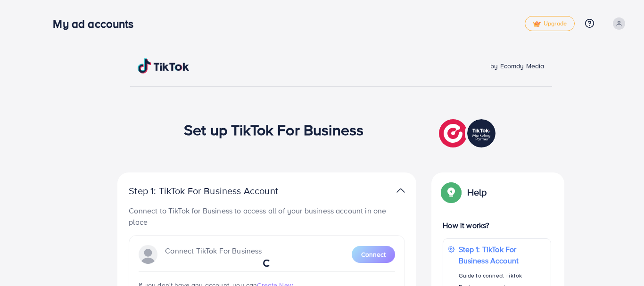 Image resolution: width=644 pixels, height=286 pixels. Describe the element at coordinates (537, 24) in the screenshot. I see `img: tick` at that location.